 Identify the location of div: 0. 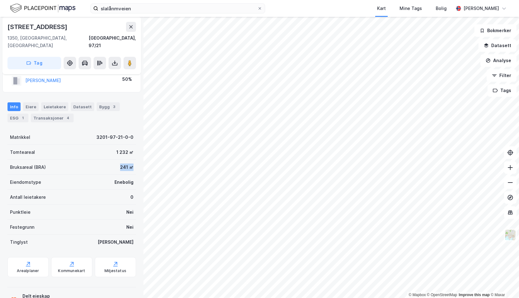
(132, 197).